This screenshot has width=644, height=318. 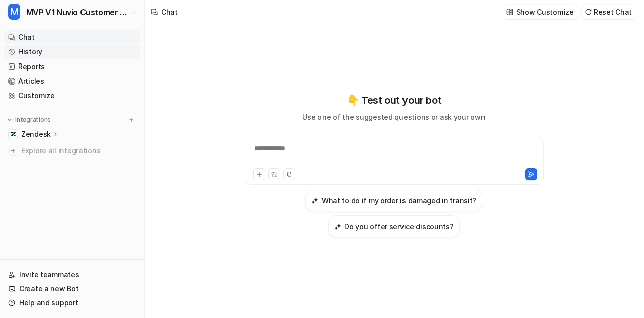 What do you see at coordinates (36, 134) in the screenshot?
I see `p: Zendesk` at bounding box center [36, 134].